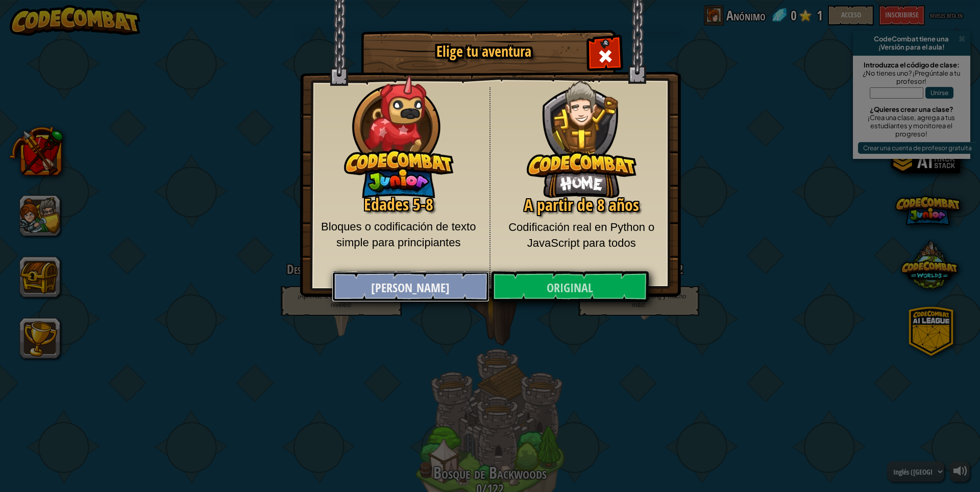 The image size is (980, 492). What do you see at coordinates (582, 235) in the screenshot?
I see `font: Codificación real en Python o JavaScript para todos` at bounding box center [582, 235].